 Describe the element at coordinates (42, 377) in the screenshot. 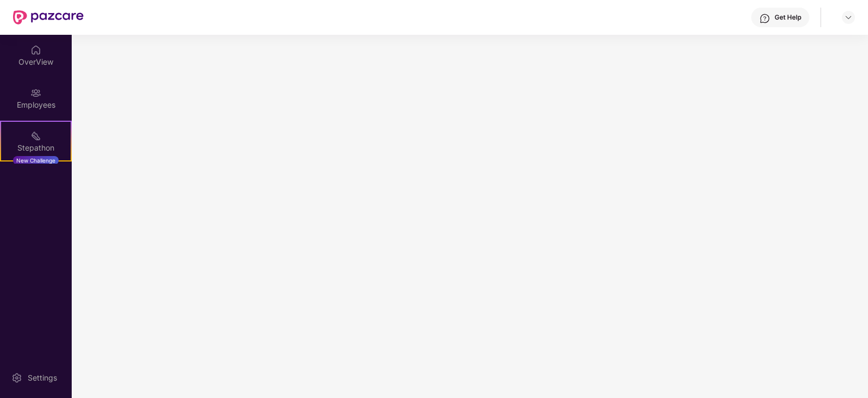

I see `div: Settings` at that location.